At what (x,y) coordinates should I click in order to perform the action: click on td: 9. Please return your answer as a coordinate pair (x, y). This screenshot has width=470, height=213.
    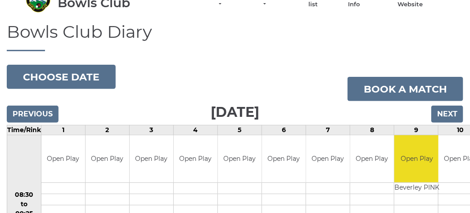
    Looking at the image, I should click on (417, 131).